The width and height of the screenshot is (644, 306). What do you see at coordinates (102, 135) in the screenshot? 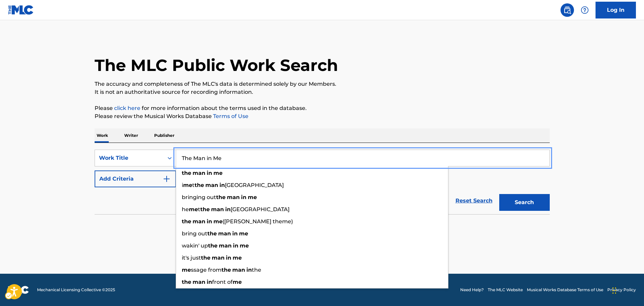
I see `p: Work` at bounding box center [102, 135].